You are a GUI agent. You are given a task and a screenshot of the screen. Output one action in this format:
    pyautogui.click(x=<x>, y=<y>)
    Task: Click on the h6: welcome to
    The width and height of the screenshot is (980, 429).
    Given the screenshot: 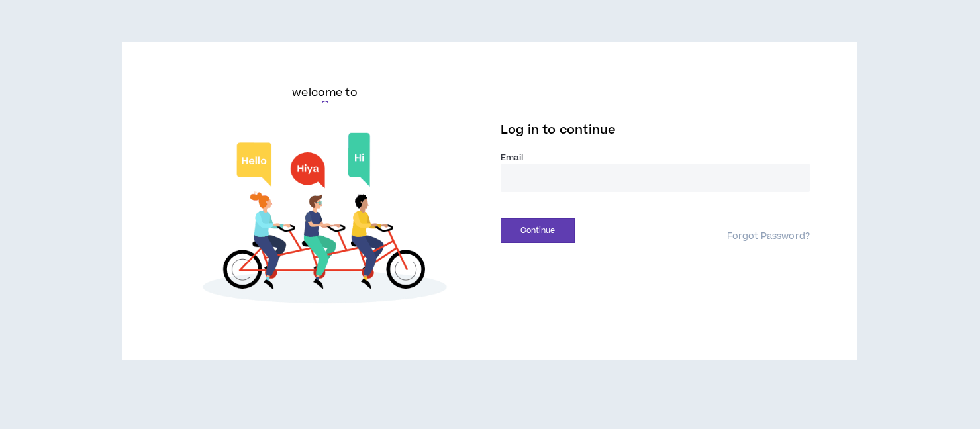 What is the action you would take?
    pyautogui.click(x=325, y=93)
    